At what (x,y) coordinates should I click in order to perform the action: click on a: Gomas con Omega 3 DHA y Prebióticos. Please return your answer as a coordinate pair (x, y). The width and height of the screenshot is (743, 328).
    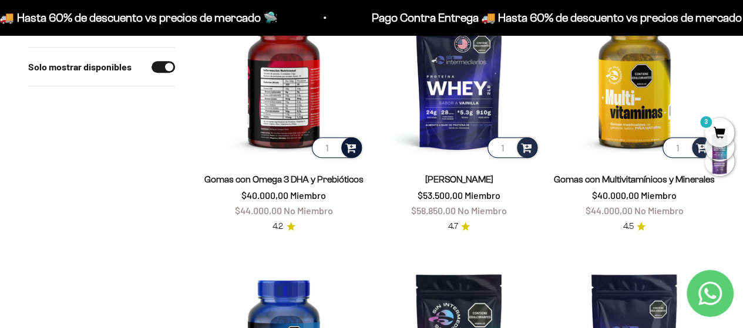
    Looking at the image, I should click on (284, 179).